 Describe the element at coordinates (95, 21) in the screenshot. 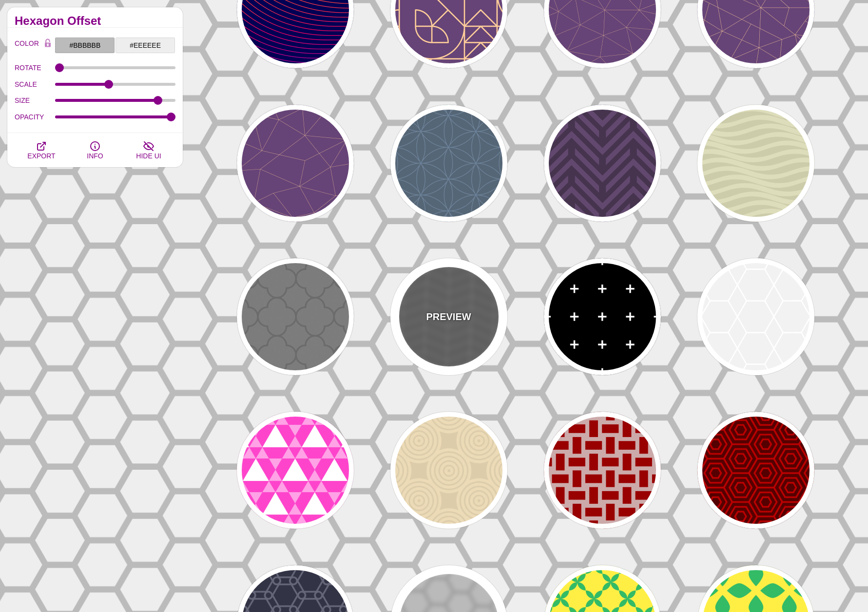

I see `h2: Hexagon Offset` at that location.